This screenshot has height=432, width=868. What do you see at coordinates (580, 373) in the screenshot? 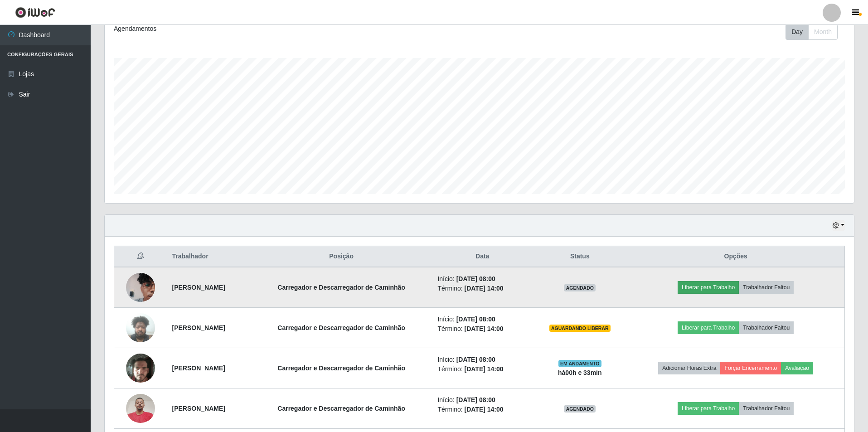
I see `strong: há 00 h e 33 min` at bounding box center [580, 373].